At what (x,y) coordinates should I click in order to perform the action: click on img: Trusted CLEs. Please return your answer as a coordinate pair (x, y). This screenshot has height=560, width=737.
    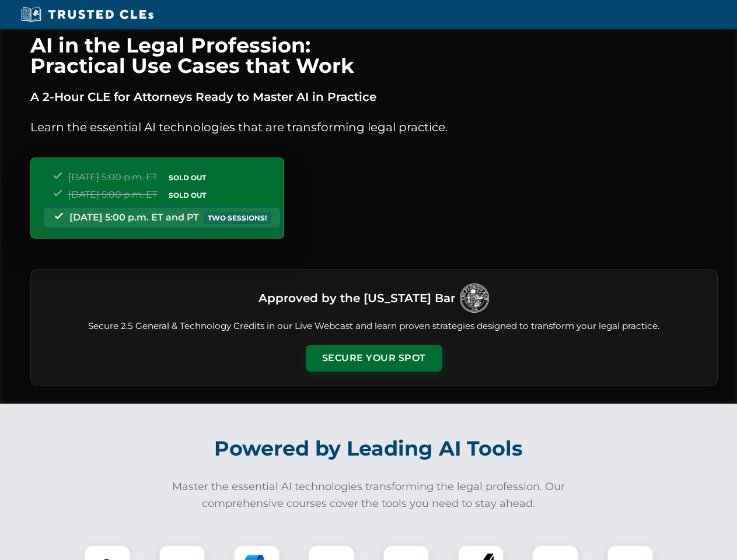
    Looking at the image, I should click on (87, 14).